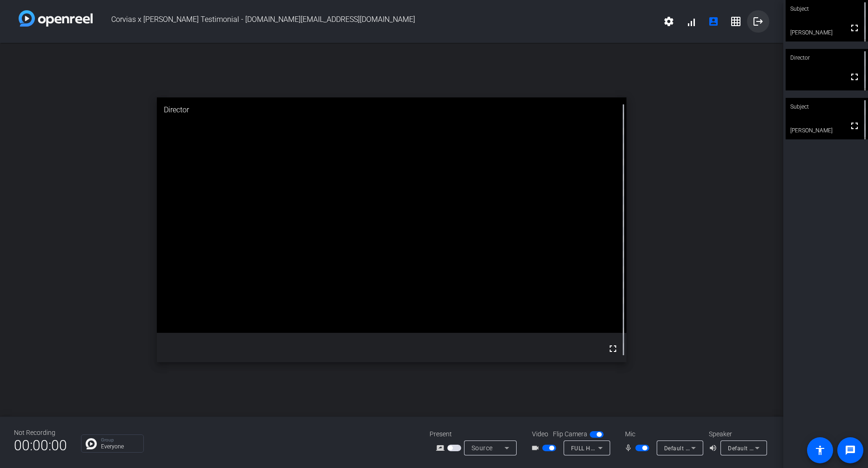 The image size is (868, 468). What do you see at coordinates (483, 448) in the screenshot?
I see `span: Source` at bounding box center [483, 448].